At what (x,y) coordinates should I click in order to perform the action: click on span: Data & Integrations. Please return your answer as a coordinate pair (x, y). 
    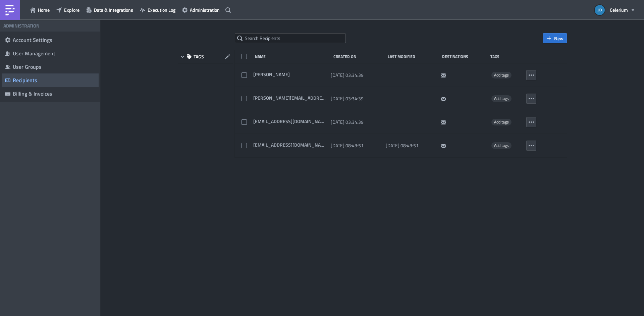
    Looking at the image, I should click on (114, 10).